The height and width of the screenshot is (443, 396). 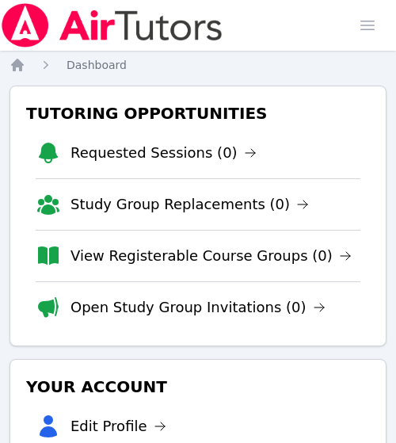 I want to click on a: Study Group Replacements (0), so click(x=189, y=204).